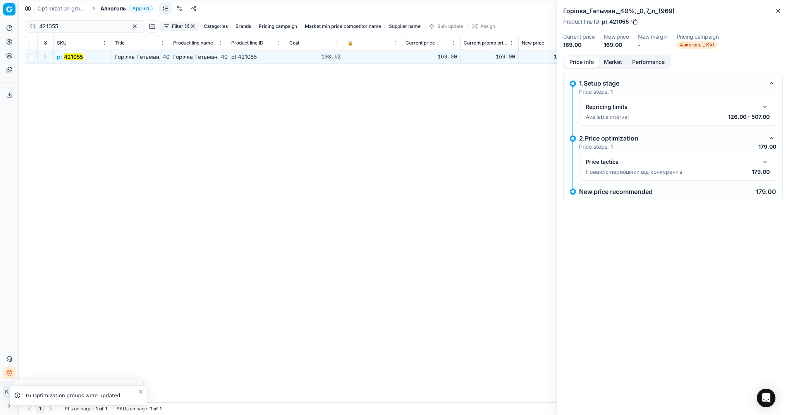 This screenshot has height=415, width=789. What do you see at coordinates (581, 22) in the screenshot?
I see `span: Product line ID :` at bounding box center [581, 22].